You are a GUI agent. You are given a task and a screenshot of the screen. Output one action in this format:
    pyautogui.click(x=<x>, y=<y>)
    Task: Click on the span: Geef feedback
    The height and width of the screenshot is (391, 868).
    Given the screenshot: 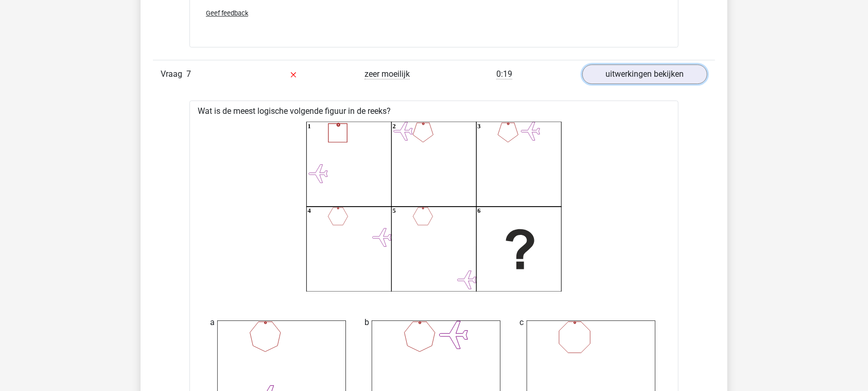 What is the action you would take?
    pyautogui.click(x=227, y=13)
    